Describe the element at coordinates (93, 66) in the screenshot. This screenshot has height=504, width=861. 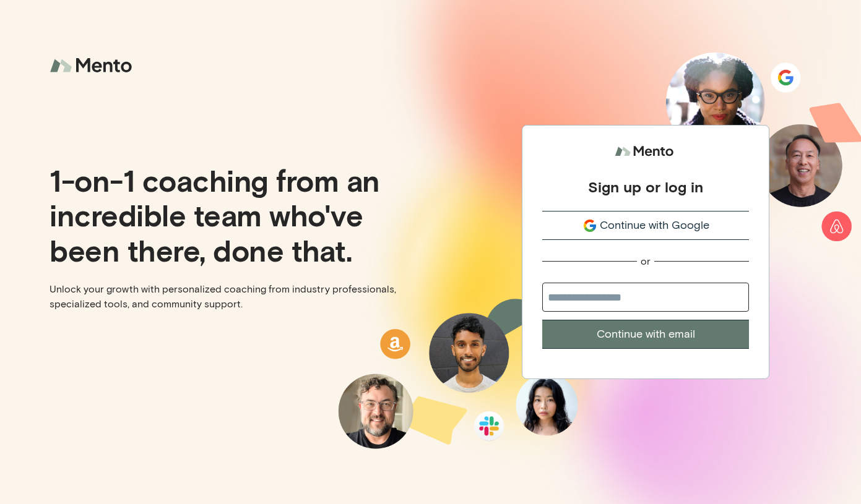
I see `img: logo` at that location.